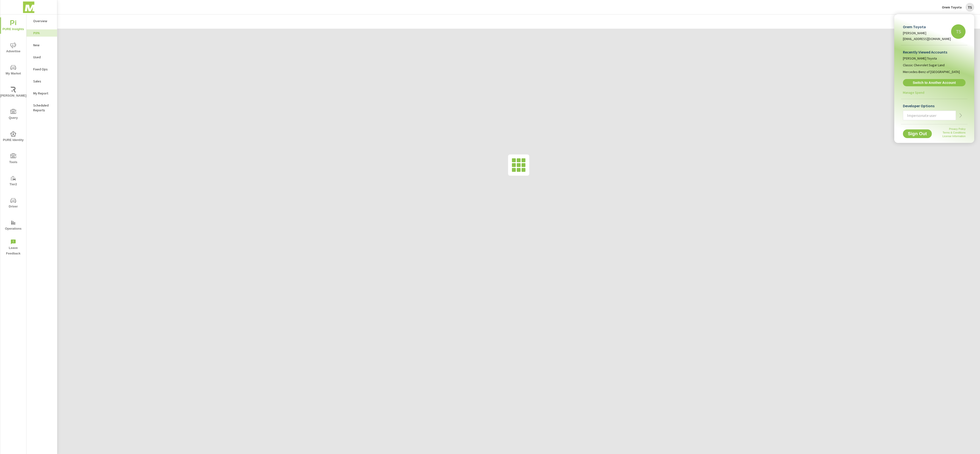  I want to click on div: TS, so click(959, 32).